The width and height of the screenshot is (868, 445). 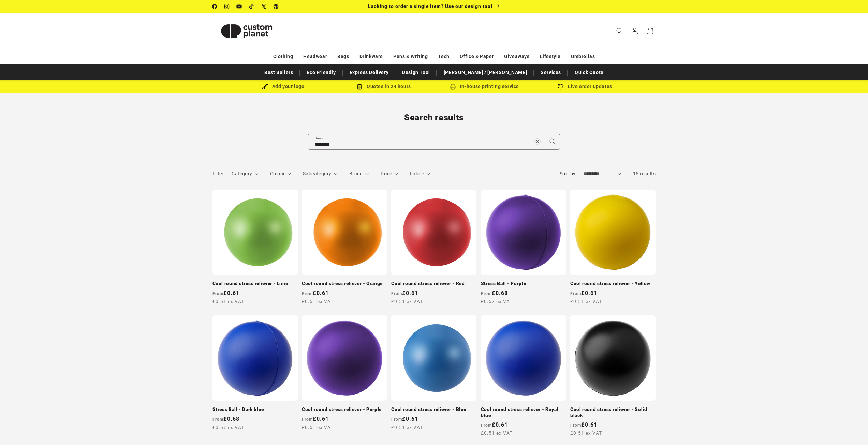 I want to click on a: Cool round stress reliever - Purple, so click(x=344, y=409).